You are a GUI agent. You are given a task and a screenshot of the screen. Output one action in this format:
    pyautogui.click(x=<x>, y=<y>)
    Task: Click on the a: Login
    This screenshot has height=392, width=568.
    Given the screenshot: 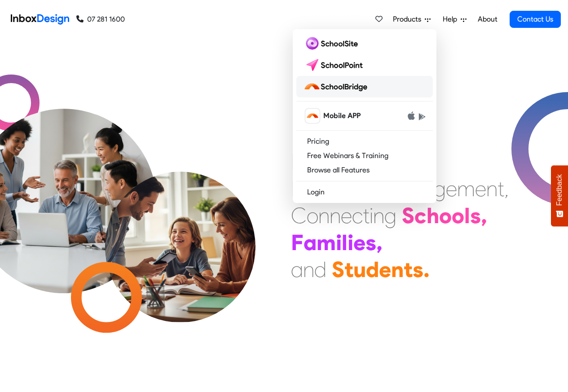 What is the action you would take?
    pyautogui.click(x=365, y=192)
    